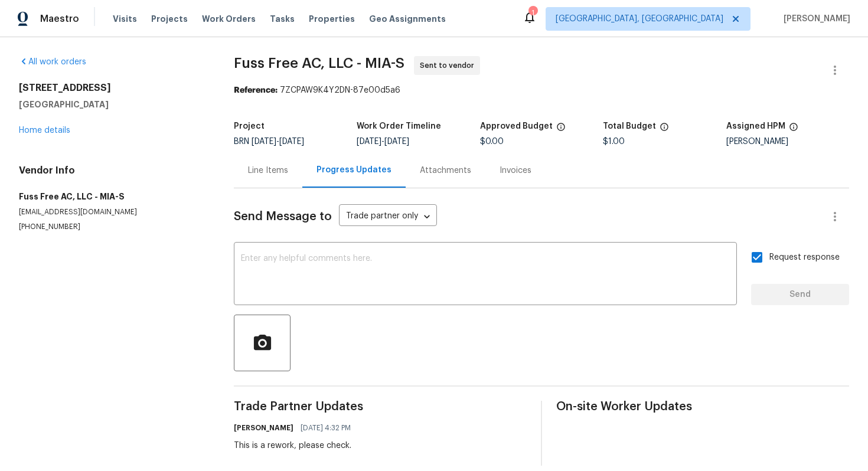  Describe the element at coordinates (516, 126) in the screenshot. I see `h5: Approved Budget` at that location.